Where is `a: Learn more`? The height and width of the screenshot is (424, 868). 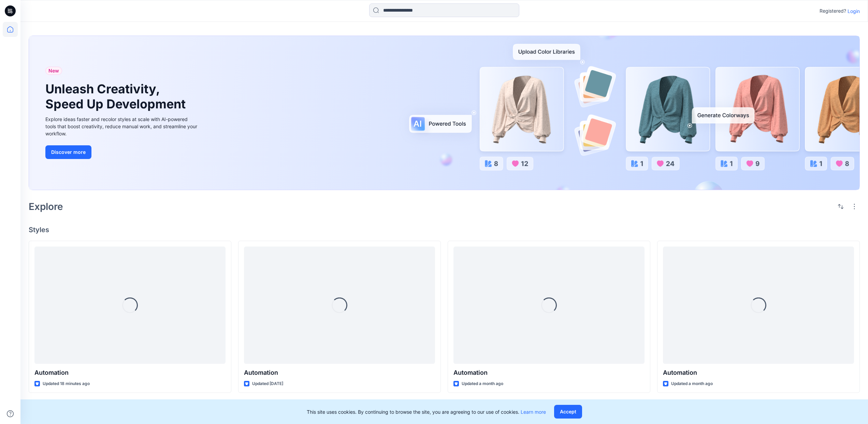
a: Learn more is located at coordinates (534, 411).